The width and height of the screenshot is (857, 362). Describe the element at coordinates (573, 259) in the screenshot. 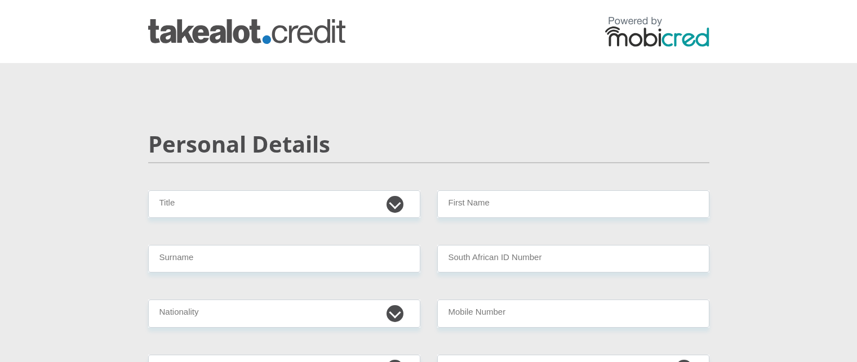

I see `input: ID Number` at that location.